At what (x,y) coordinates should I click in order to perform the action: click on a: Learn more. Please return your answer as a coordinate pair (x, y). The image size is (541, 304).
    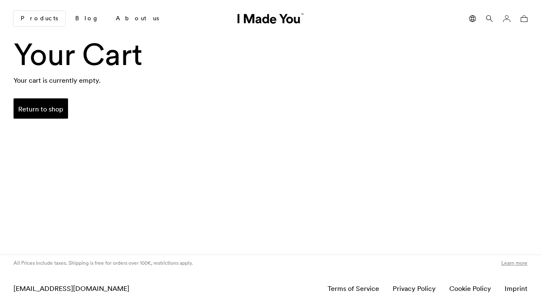
    Looking at the image, I should click on (514, 263).